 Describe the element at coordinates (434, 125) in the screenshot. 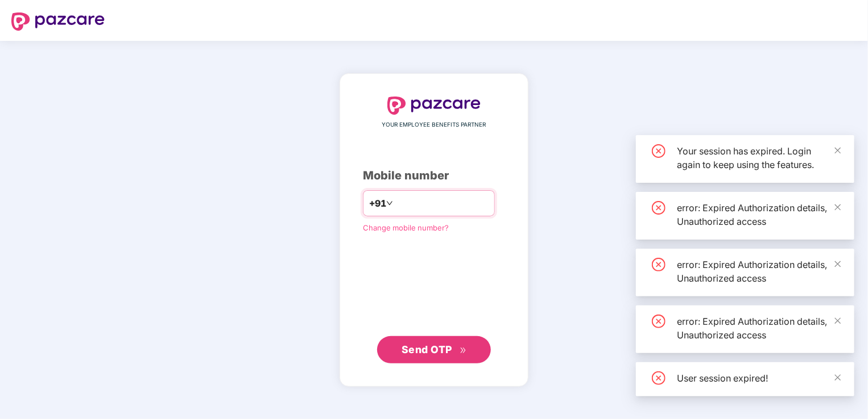

I see `span: YOUR EMPLOYEE BENEFITS PARTNER` at that location.